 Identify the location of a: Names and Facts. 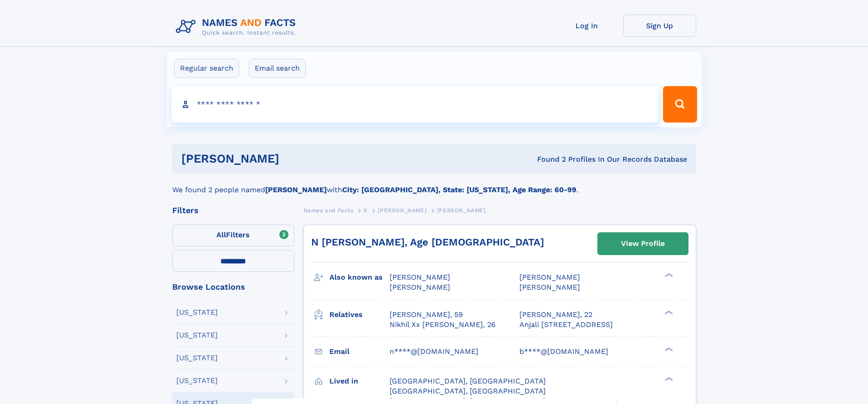
(328, 210).